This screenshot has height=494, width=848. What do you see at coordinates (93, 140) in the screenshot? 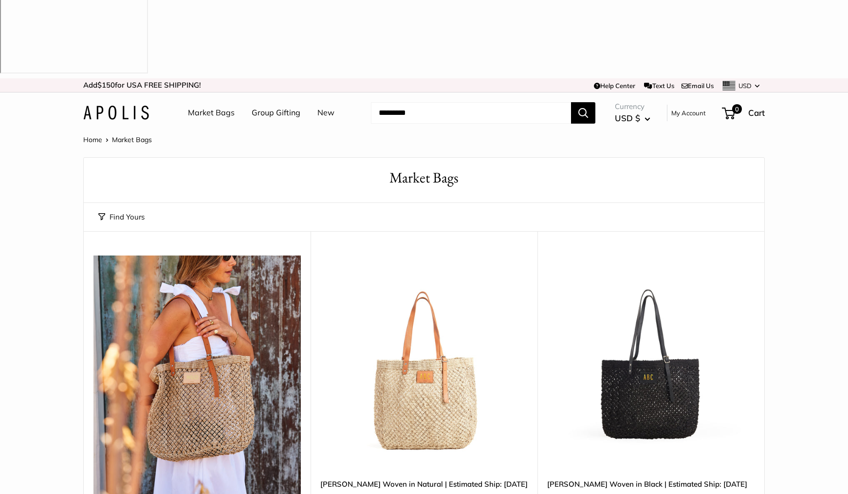
I see `a: Home` at bounding box center [93, 140].